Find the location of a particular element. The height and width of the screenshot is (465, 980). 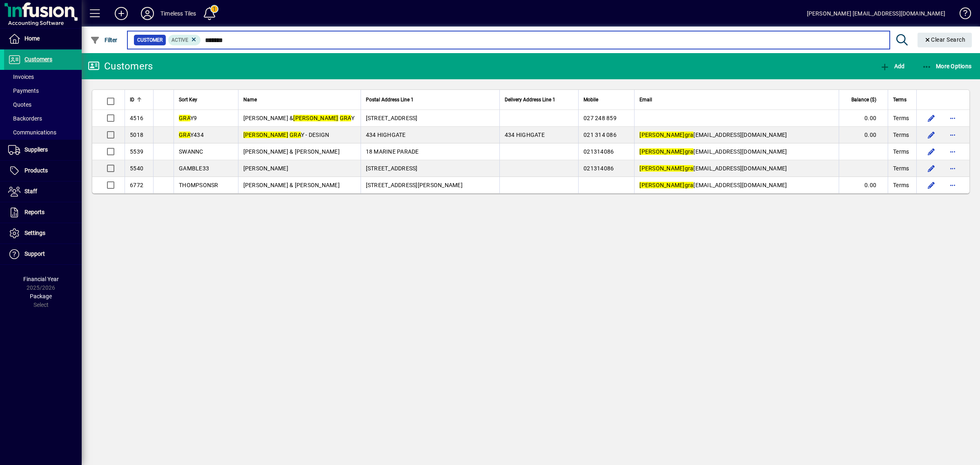

mat-chip: Activation Status: Active is located at coordinates (184, 40).